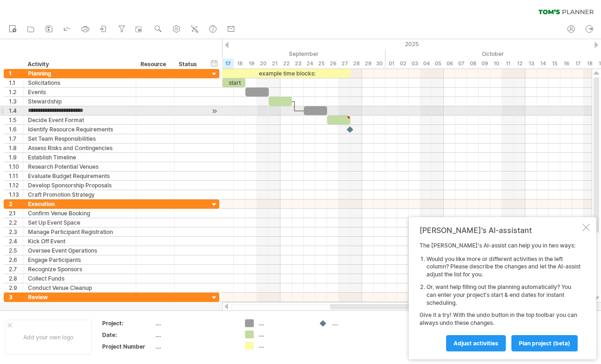  Describe the element at coordinates (566, 63) in the screenshot. I see `div: Thursday, 16 October 2025` at that location.